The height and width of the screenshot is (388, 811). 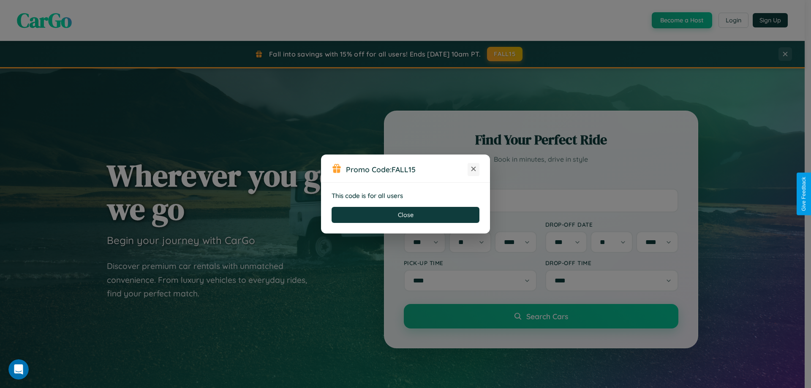 I want to click on h3: Promo Code:, so click(x=407, y=169).